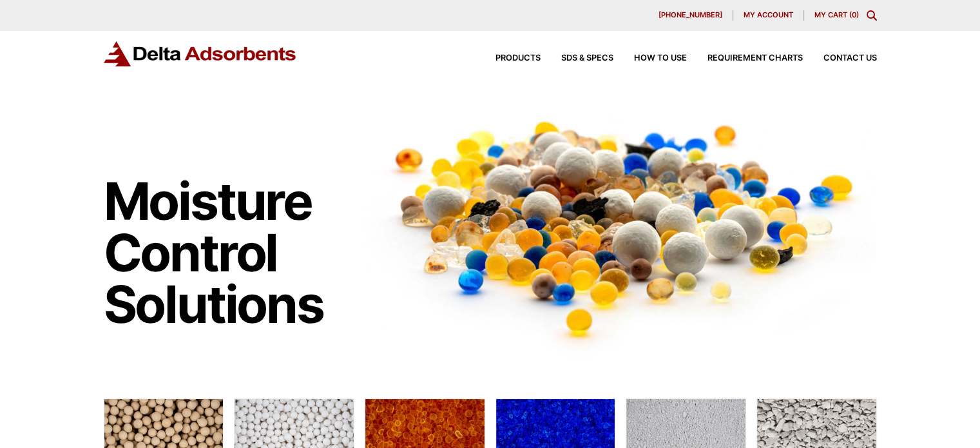 The height and width of the screenshot is (448, 980). I want to click on div: Toggle Modal Content, so click(873, 15).